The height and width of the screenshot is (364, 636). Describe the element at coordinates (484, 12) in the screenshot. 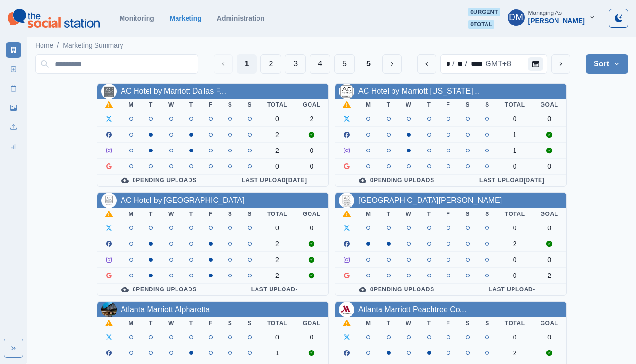

I see `span: 0 urgent` at that location.